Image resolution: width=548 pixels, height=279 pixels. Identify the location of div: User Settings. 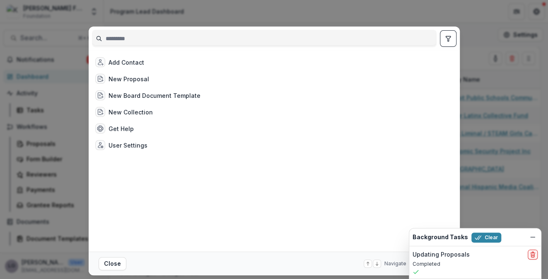
(128, 145).